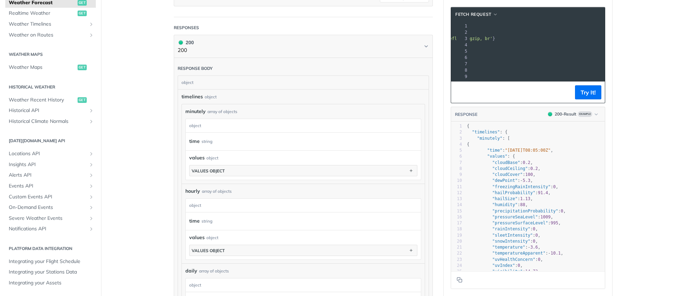  I want to click on div: 23, so click(457, 260).